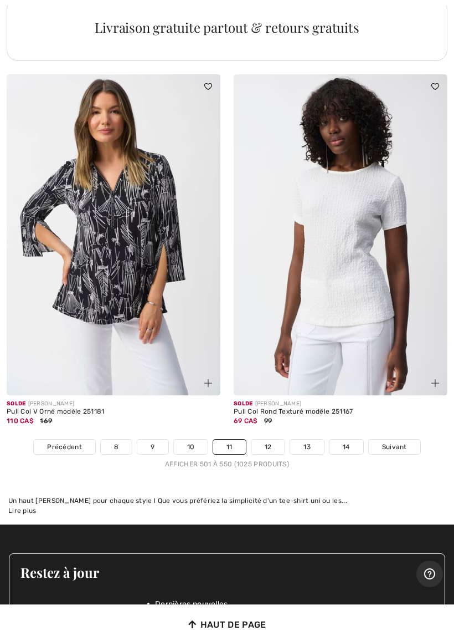  Describe the element at coordinates (64, 447) in the screenshot. I see `a: Précédent` at that location.